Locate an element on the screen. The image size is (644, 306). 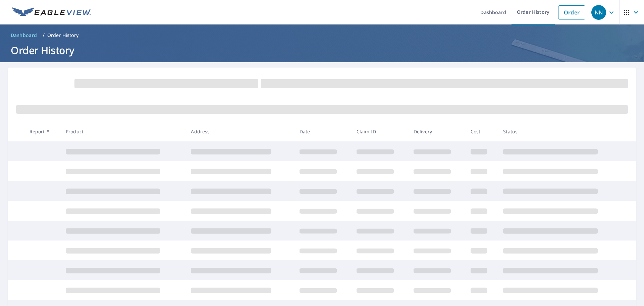
h1: Order History is located at coordinates (322, 50).